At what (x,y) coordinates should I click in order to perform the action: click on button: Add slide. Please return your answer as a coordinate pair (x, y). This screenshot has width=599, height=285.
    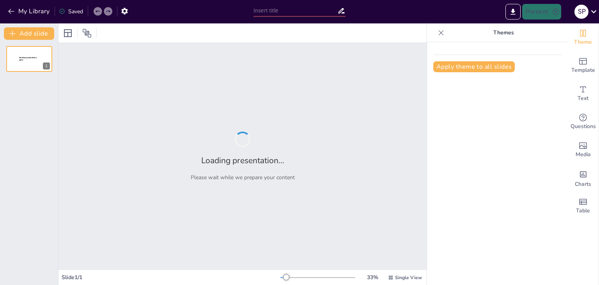
    Looking at the image, I should click on (29, 34).